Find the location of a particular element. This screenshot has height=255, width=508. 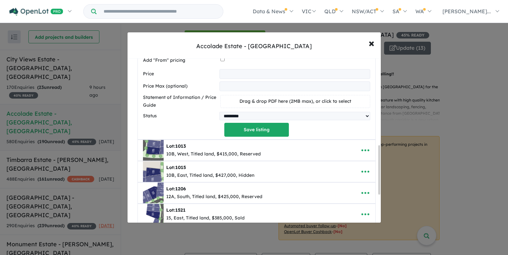

label: Price is located at coordinates (180, 74).